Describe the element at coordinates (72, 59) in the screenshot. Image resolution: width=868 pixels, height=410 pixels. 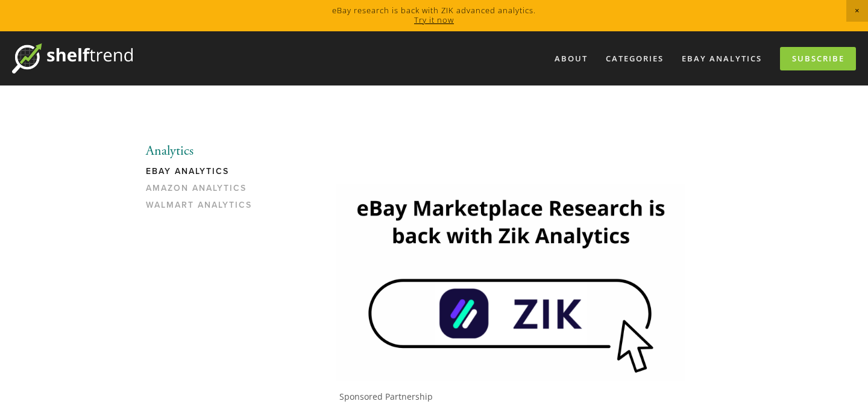
I see `img: ShelfTrend` at that location.